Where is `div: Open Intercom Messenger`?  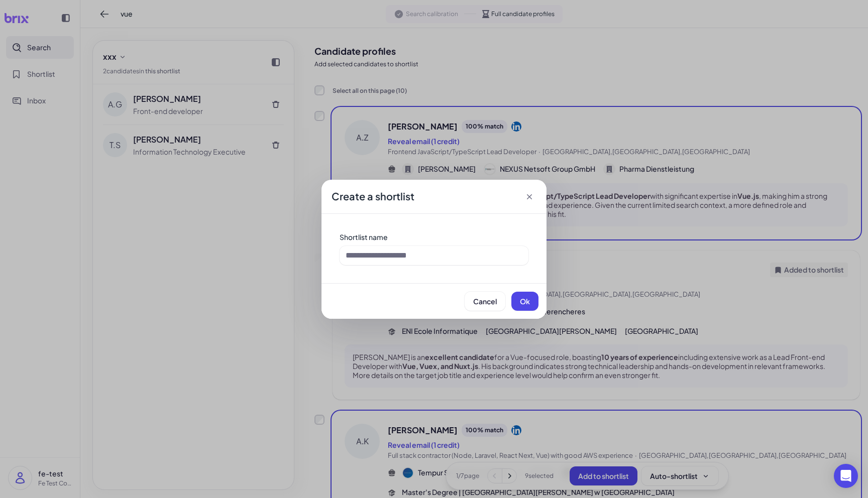
div: Open Intercom Messenger is located at coordinates (846, 476).